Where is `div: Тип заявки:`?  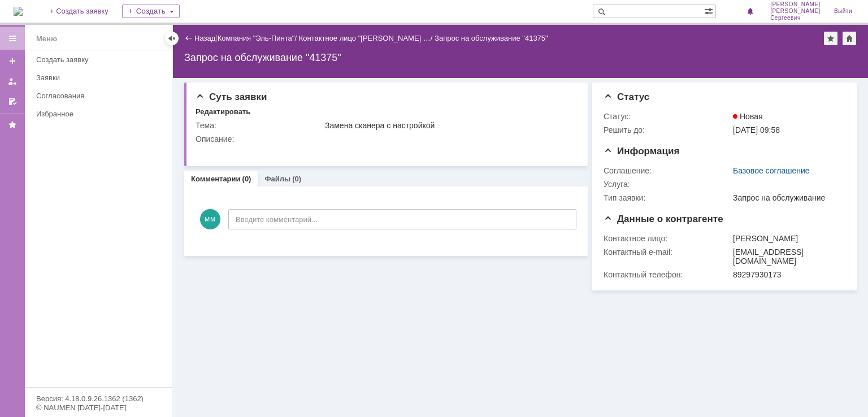
div: Тип заявки: is located at coordinates (666, 198).